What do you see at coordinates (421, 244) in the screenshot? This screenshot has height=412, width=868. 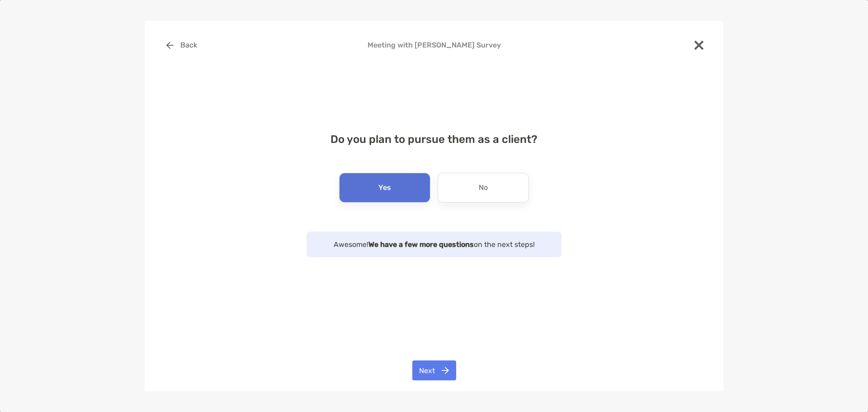 I see `strong: We have a few more questions` at bounding box center [421, 244].